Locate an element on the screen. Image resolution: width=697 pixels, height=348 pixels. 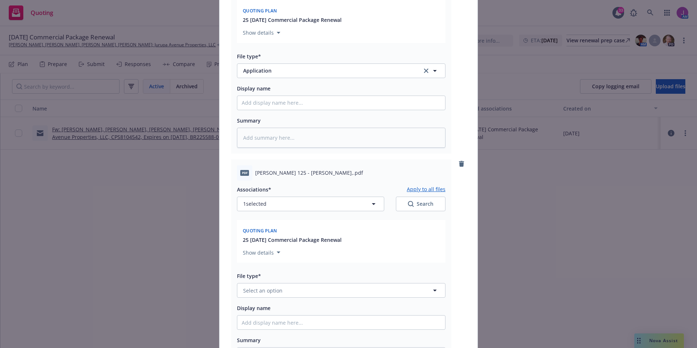
span: Application is located at coordinates (327, 70).